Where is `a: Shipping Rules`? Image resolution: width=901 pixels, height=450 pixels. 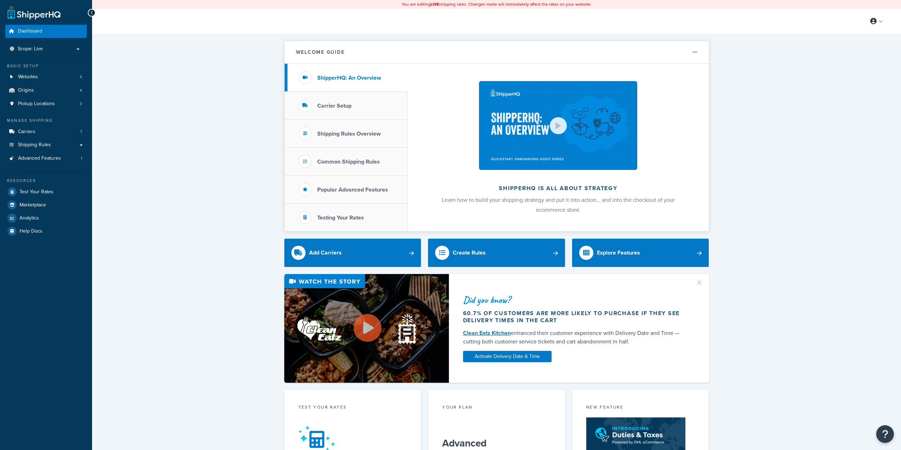
a: Shipping Rules is located at coordinates (46, 145).